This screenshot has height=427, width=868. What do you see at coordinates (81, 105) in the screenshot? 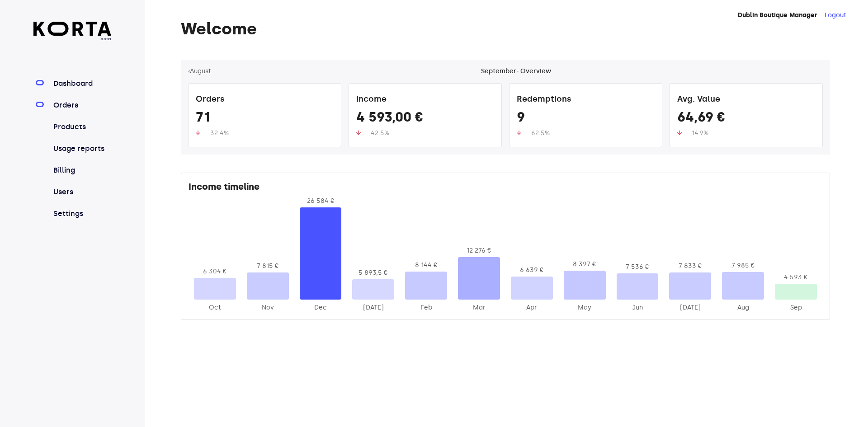
I see `a: Orders` at bounding box center [81, 105].